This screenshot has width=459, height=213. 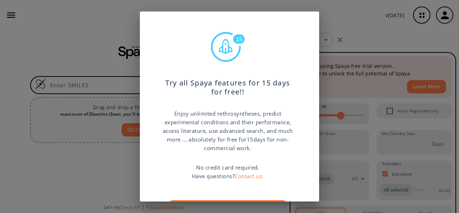 What do you see at coordinates (249, 176) in the screenshot?
I see `a: Contact us.` at bounding box center [249, 176].